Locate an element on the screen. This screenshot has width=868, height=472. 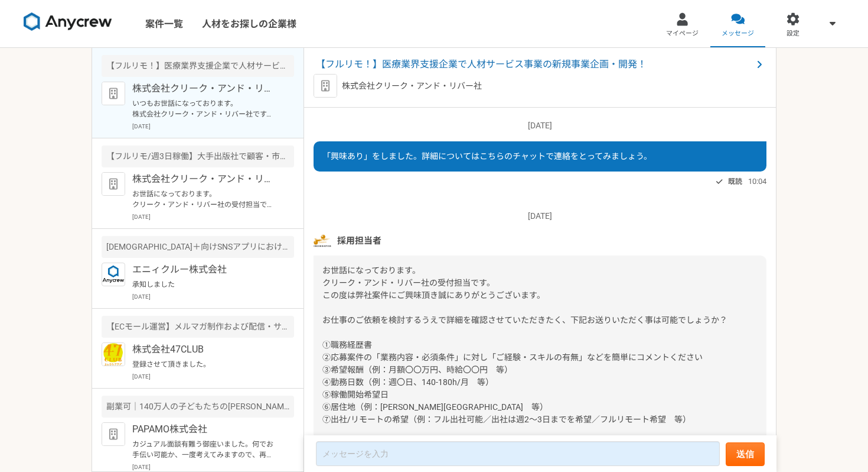
span: 10:04 is located at coordinates (757, 181).